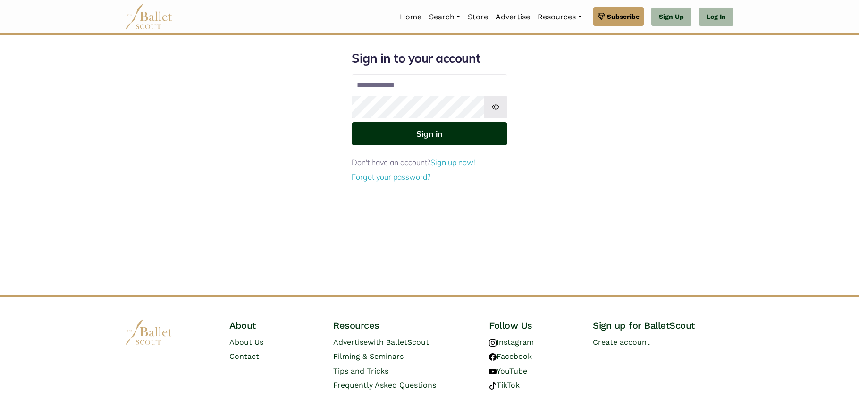 The image size is (859, 407). What do you see at coordinates (663, 326) in the screenshot?
I see `h4: Sign up for BalletScout` at bounding box center [663, 326].